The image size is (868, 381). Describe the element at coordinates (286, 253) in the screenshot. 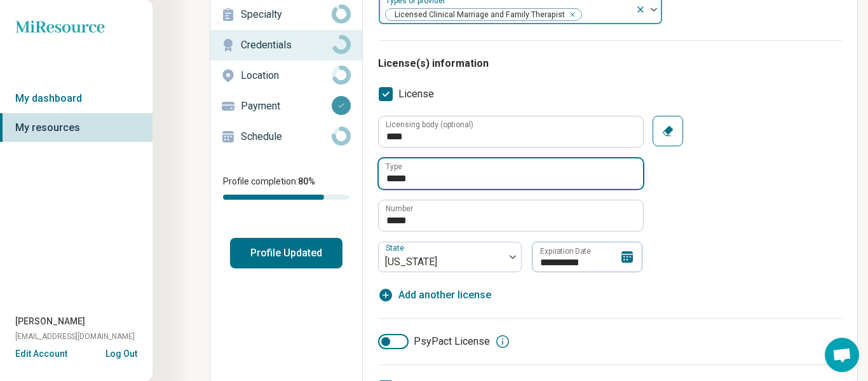

I see `button: Profile Updated` at that location.